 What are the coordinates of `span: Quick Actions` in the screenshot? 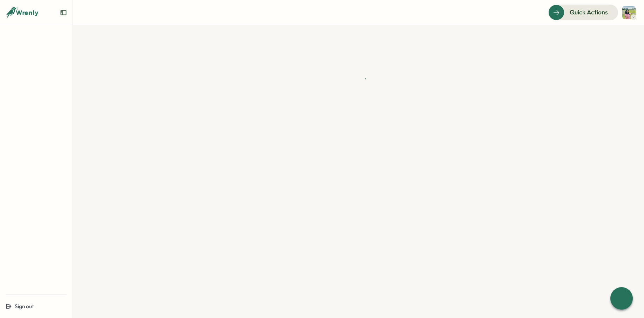 It's located at (588, 12).